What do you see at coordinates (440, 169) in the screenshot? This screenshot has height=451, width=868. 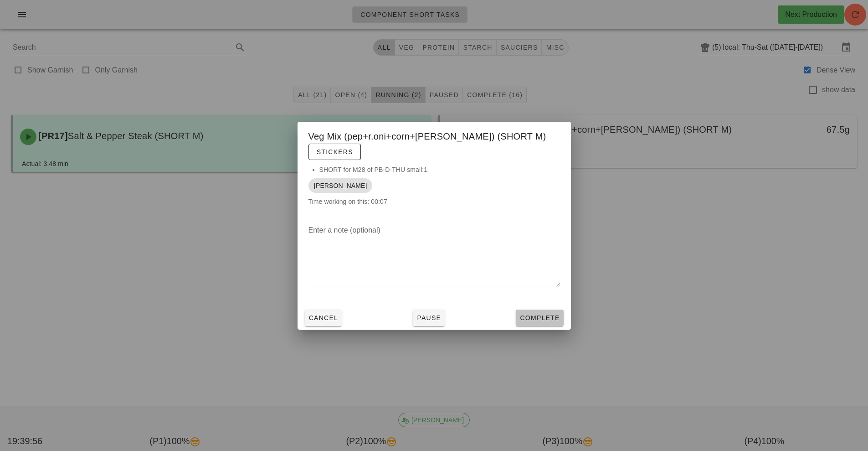 I see `li: SHORT for M28 of PB-D-THU small:1` at bounding box center [440, 169].